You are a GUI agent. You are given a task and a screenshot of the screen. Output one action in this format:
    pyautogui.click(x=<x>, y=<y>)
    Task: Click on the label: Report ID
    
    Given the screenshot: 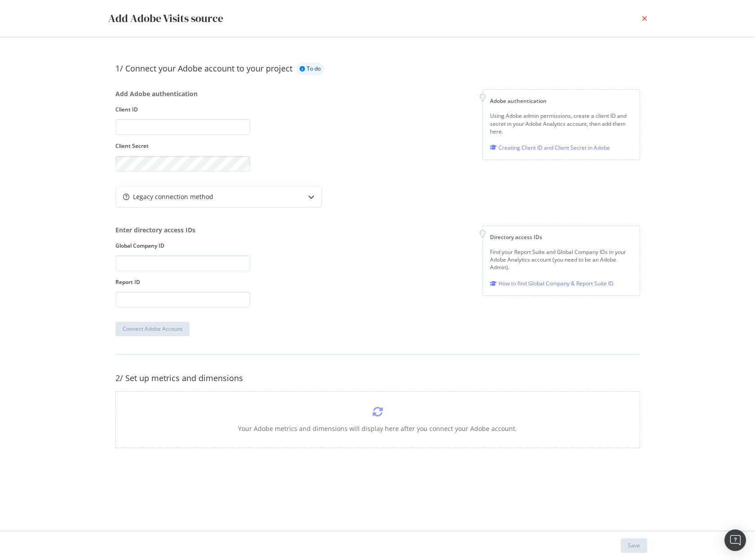 What is the action you would take?
    pyautogui.click(x=183, y=281)
    